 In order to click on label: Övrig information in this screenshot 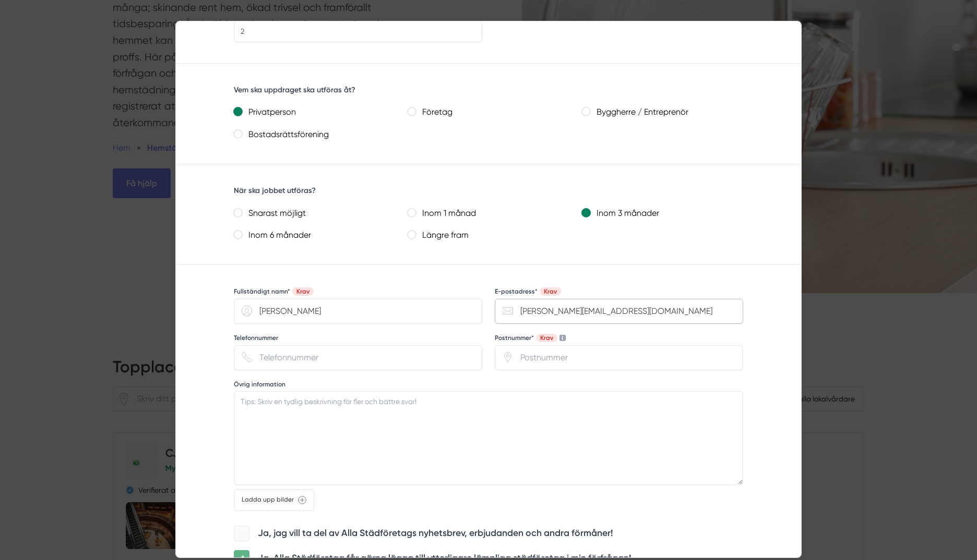, I will do `click(259, 385)`.